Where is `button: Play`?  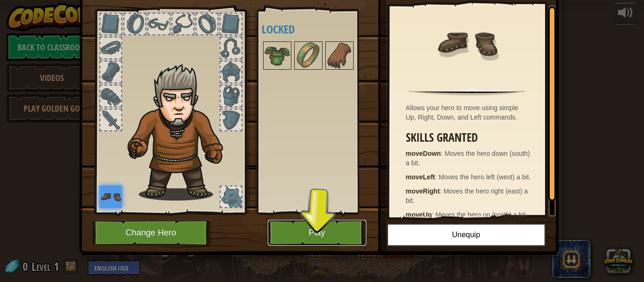 button: Play is located at coordinates (317, 232).